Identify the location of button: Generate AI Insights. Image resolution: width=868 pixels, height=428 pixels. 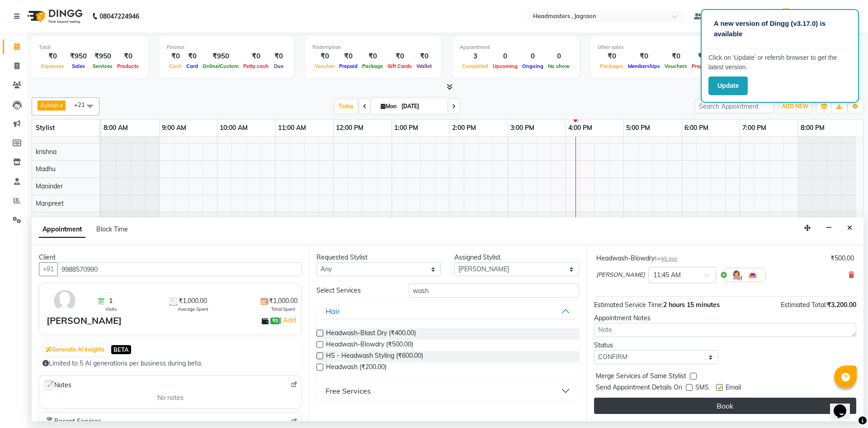
(75, 349).